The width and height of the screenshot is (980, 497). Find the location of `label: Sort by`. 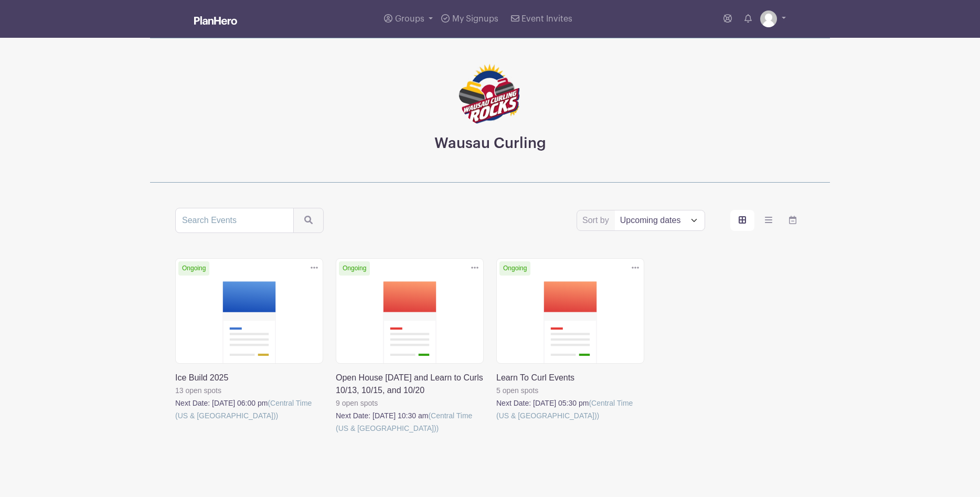

label: Sort by is located at coordinates (597, 220).